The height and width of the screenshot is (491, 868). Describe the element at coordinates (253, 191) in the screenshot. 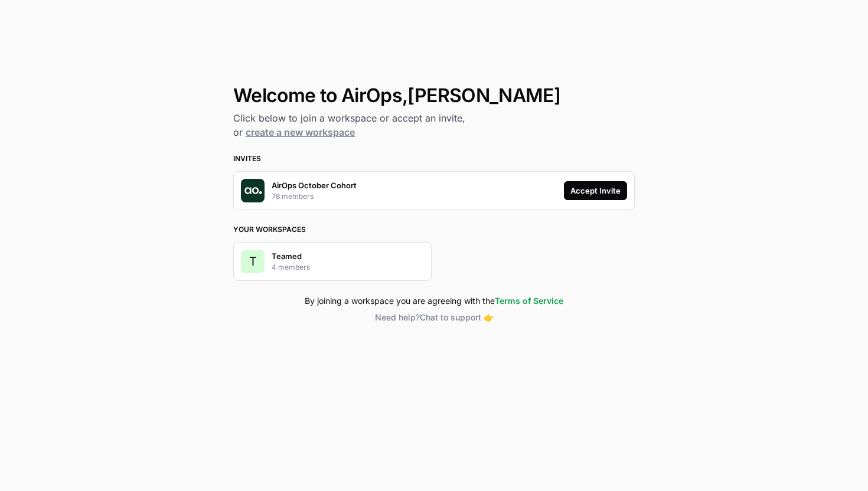

I see `img: Company Logo` at that location.